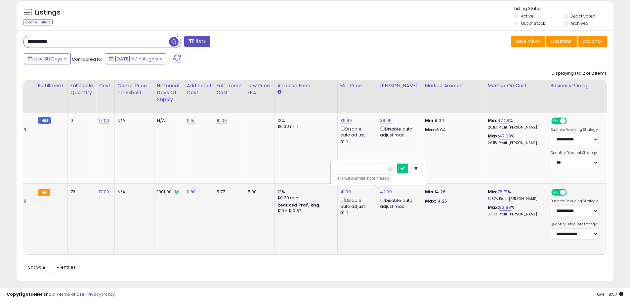 The width and height of the screenshot is (630, 301). I want to click on small: FBA, so click(44, 193).